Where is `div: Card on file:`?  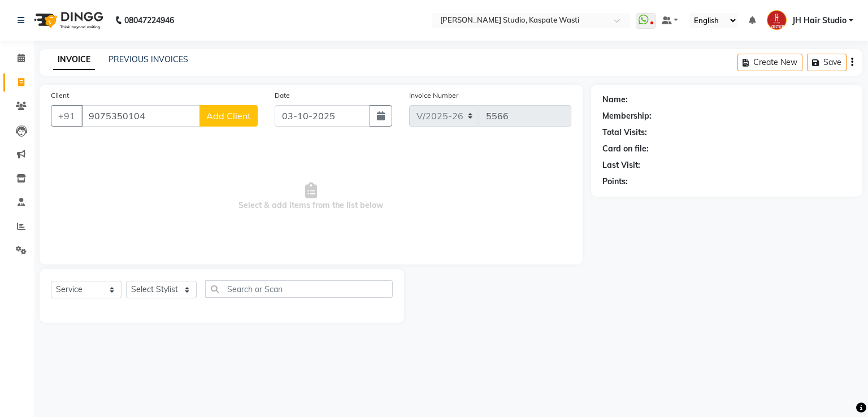 div: Card on file: is located at coordinates (626, 149).